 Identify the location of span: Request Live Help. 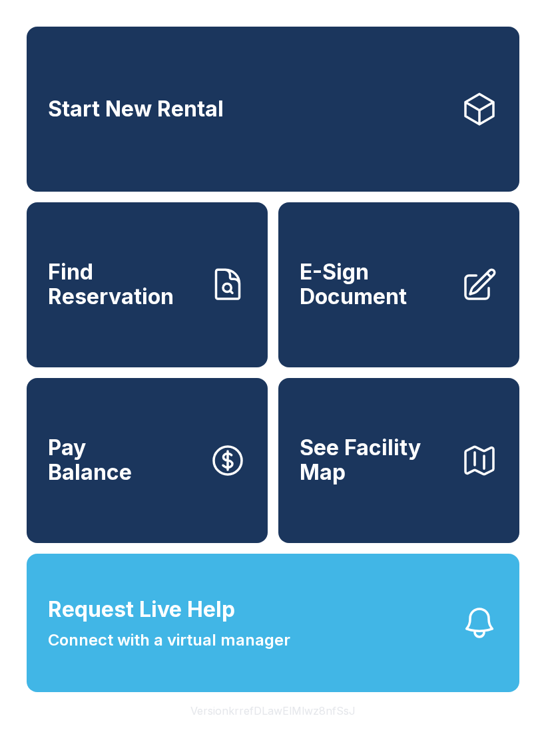
(141, 610).